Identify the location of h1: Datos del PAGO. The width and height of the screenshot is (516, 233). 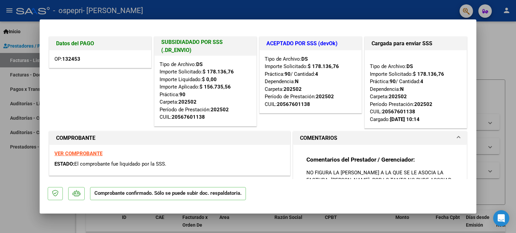
(100, 44).